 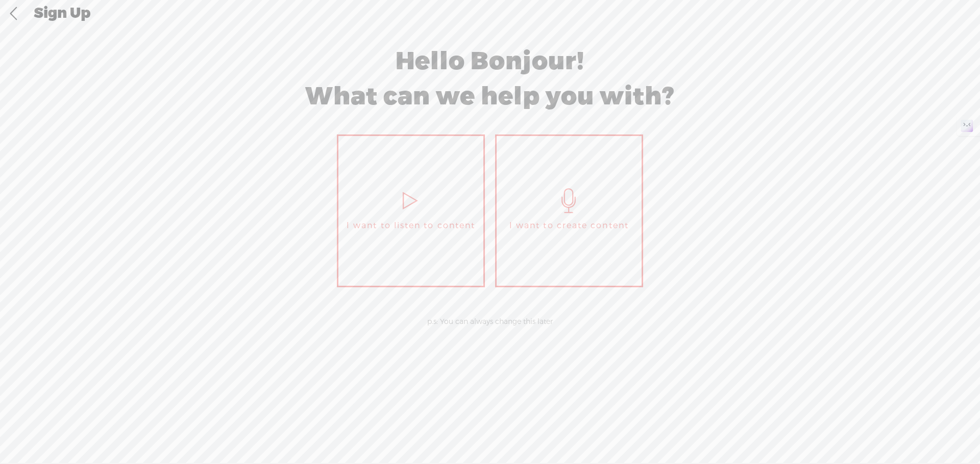 What do you see at coordinates (490, 322) in the screenshot?
I see `div: p.s: You can always change this later` at bounding box center [490, 322].